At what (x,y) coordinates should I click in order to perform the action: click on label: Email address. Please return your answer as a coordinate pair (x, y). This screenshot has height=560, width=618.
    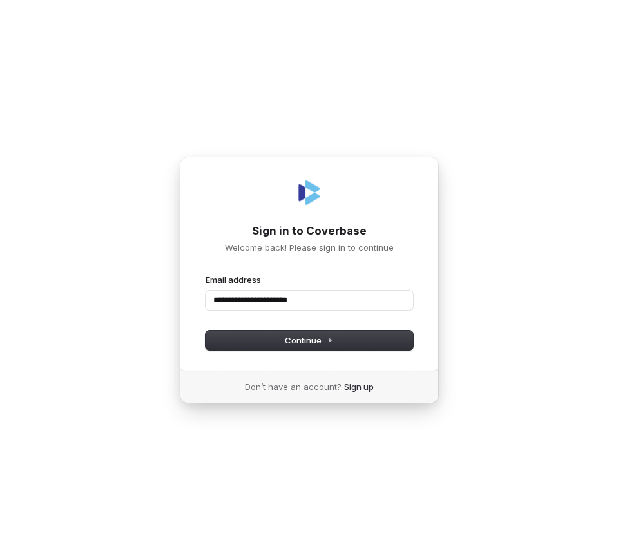
    Looking at the image, I should click on (233, 280).